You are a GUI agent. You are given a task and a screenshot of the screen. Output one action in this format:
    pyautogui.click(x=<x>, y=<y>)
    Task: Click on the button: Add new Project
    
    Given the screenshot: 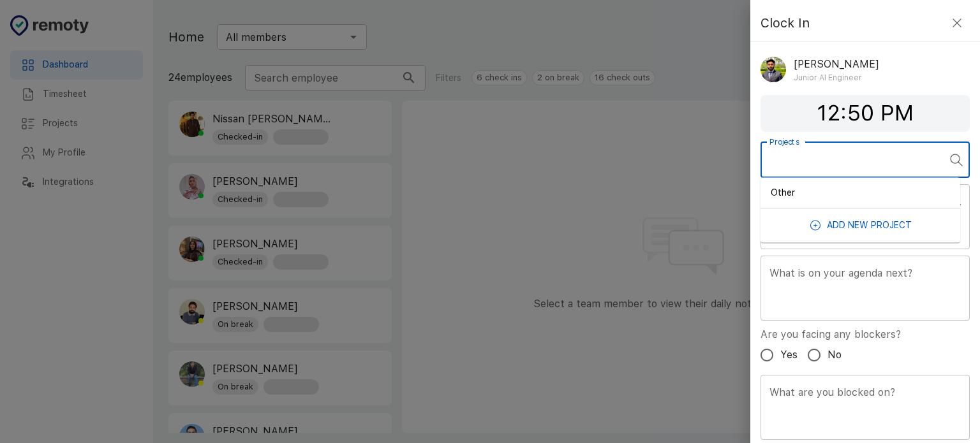 What is the action you would take?
    pyautogui.click(x=860, y=225)
    